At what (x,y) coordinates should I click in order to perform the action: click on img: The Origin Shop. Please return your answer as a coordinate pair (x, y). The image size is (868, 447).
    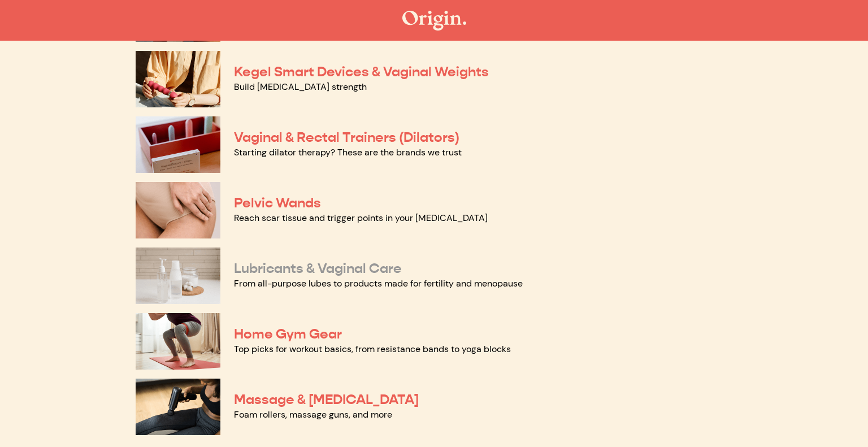
    Looking at the image, I should click on (434, 20).